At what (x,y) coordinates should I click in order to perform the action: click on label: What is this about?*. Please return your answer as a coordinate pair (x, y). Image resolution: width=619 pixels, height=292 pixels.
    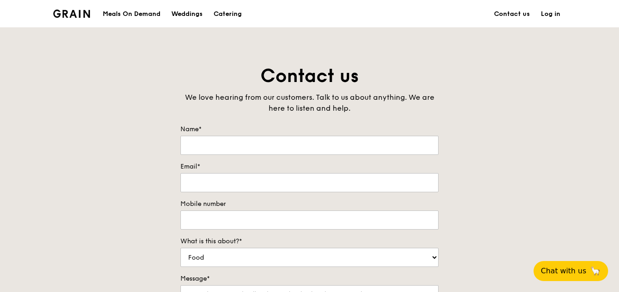
    Looking at the image, I should click on (310, 241).